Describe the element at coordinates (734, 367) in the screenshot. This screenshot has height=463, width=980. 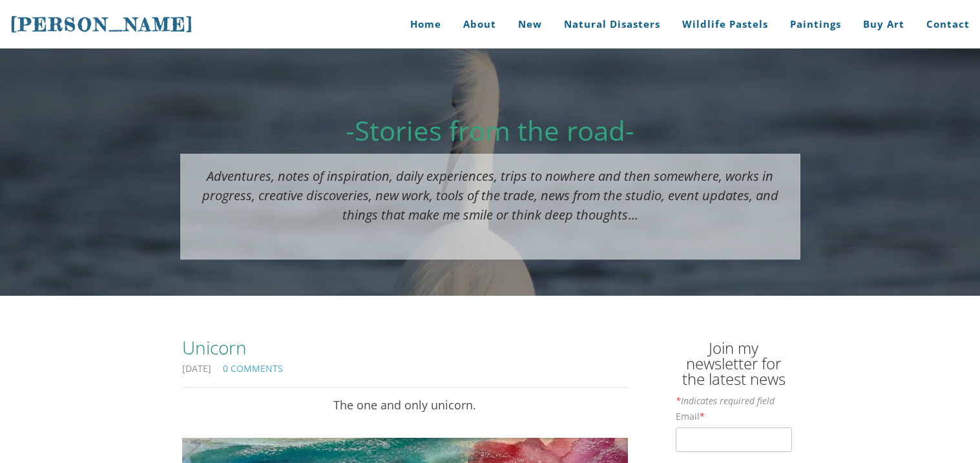
I see `h2: Join my newsletter for the latest news` at that location.